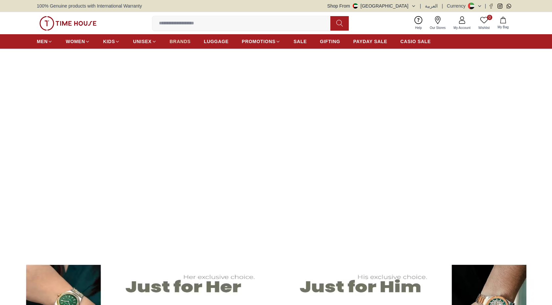 This screenshot has width=552, height=305. Describe the element at coordinates (419, 23) in the screenshot. I see `a: Help` at that location.